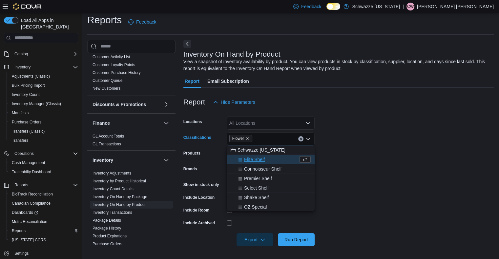 This screenshot has height=259, width=499. I want to click on a: Inventory Count, so click(26, 95).